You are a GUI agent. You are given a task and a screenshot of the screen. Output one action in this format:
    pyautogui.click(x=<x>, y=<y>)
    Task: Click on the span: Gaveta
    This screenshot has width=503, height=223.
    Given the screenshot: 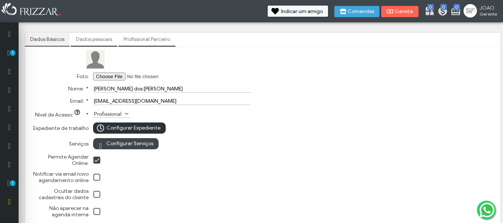 What is the action you would take?
    pyautogui.click(x=404, y=12)
    